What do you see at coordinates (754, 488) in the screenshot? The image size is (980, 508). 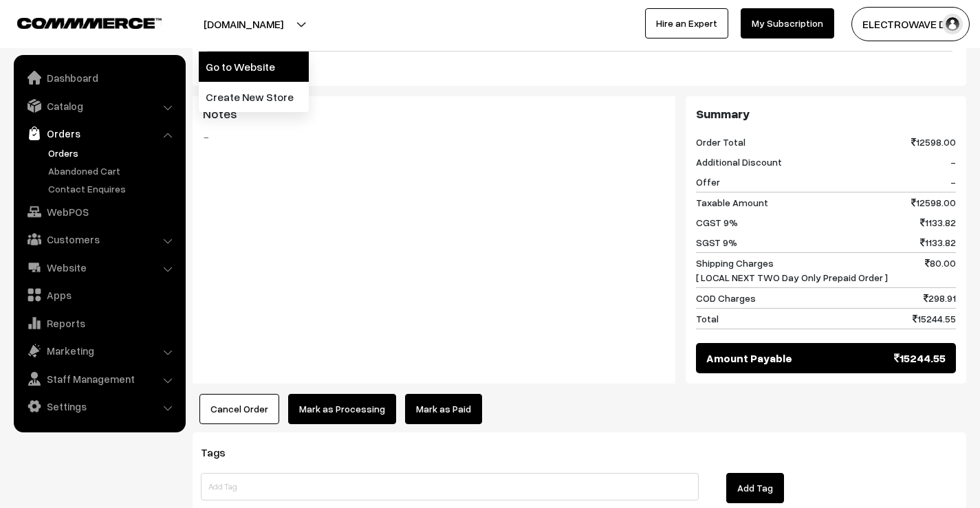 I see `button: Add Tag` at bounding box center [754, 488].